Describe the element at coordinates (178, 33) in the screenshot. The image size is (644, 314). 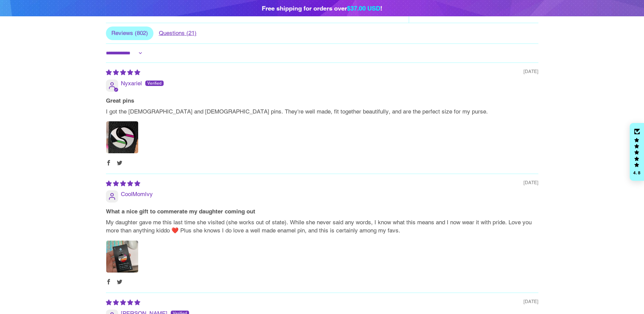
I see `span: Questions ( )` at that location.